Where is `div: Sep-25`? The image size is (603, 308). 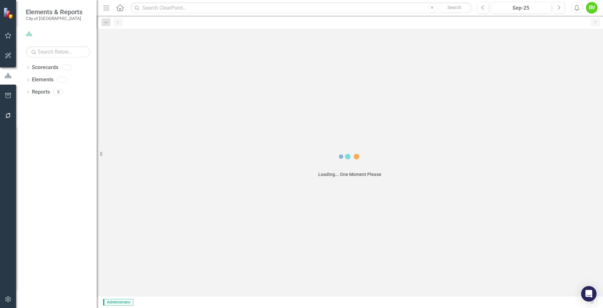 div: Sep-25 is located at coordinates (521, 8).